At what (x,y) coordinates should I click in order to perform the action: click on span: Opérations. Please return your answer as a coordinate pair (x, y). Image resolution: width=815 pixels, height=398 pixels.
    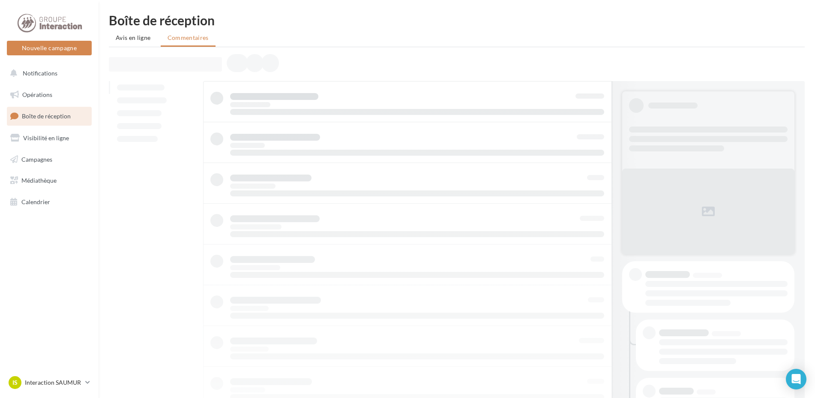
    Looking at the image, I should click on (37, 94).